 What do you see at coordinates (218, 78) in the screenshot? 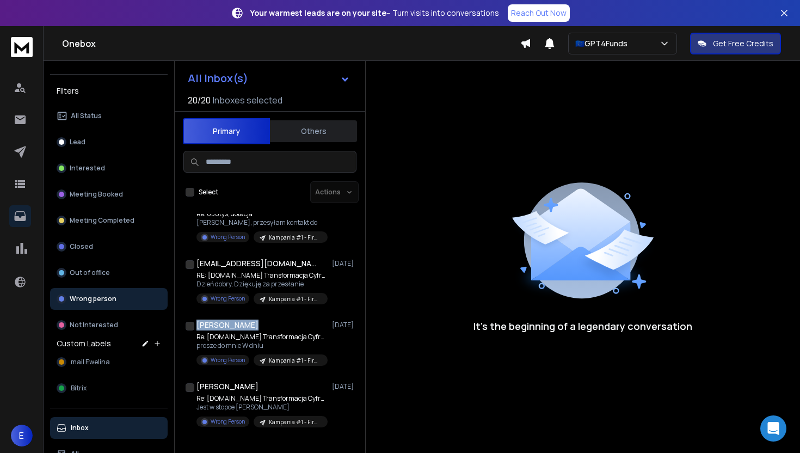
I see `h1: All Inbox(s)` at bounding box center [218, 78].